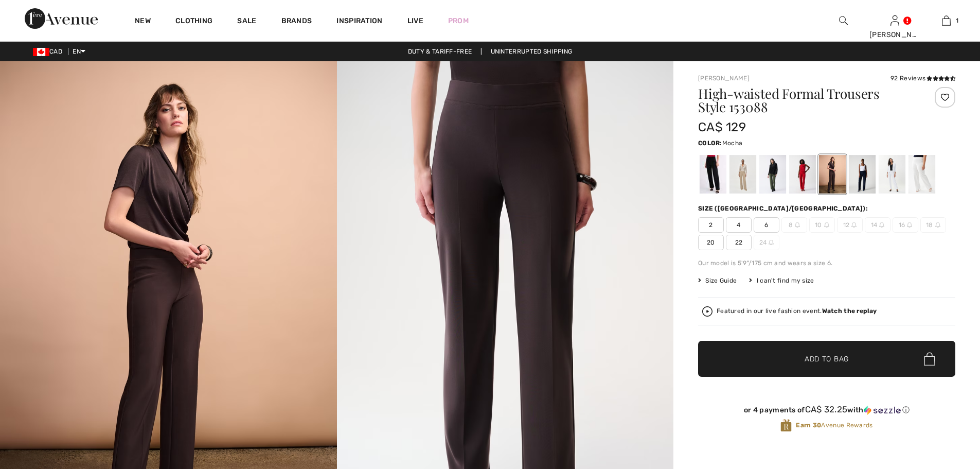  I want to click on a: Sign In, so click(895, 20).